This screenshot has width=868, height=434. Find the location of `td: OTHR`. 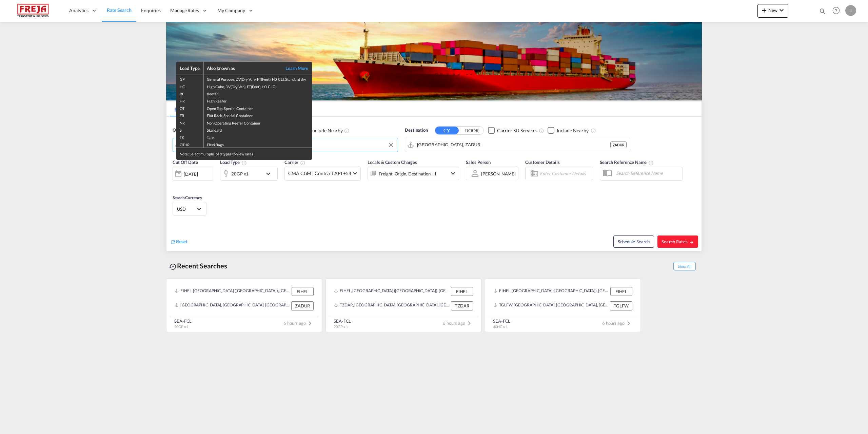

td: OTHR is located at coordinates (190, 144).